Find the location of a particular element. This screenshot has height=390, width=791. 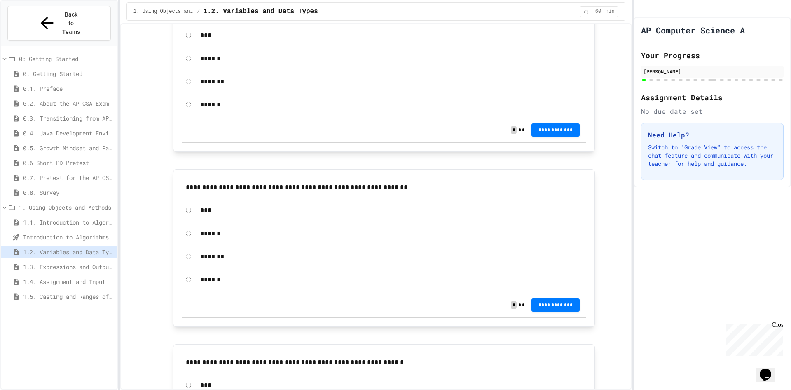

span: 0.3. Transitioning from AP CSP to AP CSA is located at coordinates (68, 118).